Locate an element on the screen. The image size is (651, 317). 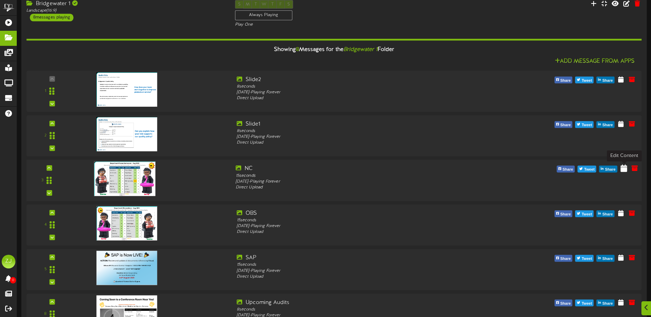
div: OBS is located at coordinates (359, 213).